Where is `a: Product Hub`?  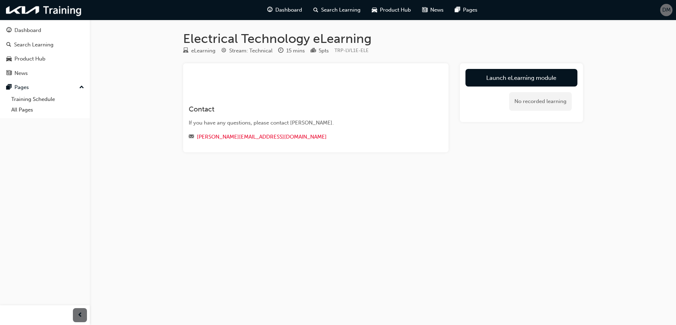
a: Product Hub is located at coordinates (45, 59).